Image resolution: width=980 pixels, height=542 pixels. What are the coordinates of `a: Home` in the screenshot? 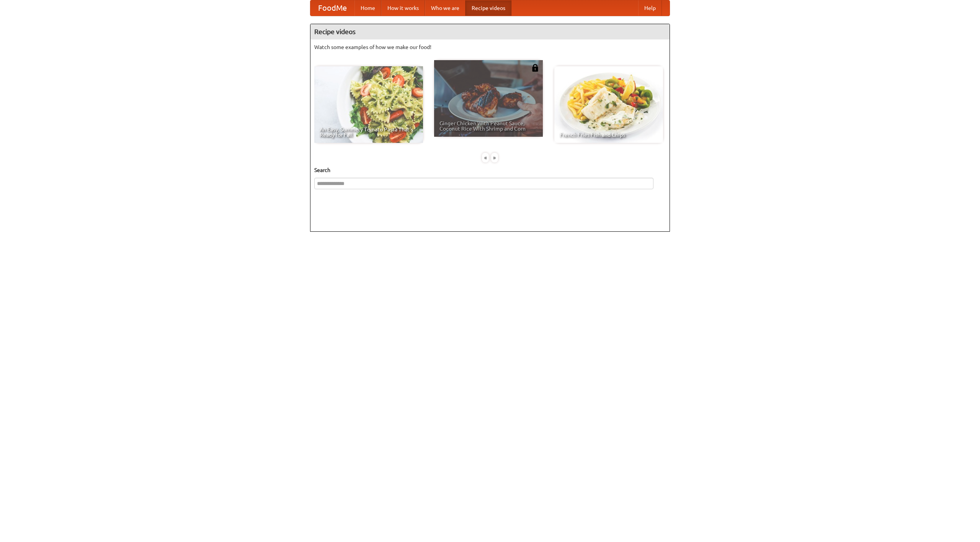 It's located at (368, 8).